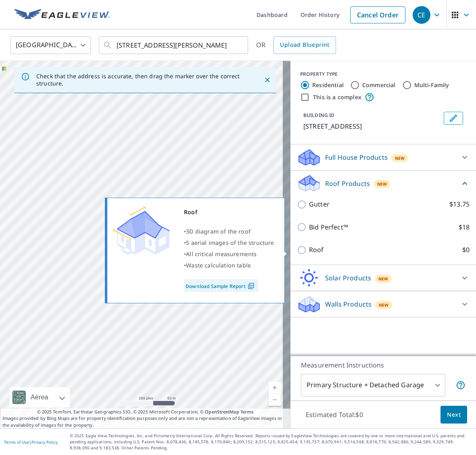 Image resolution: width=476 pixels, height=455 pixels. Describe the element at coordinates (143, 80) in the screenshot. I see `p: Check that the address is accurate, then drag the marker over the correct structure.` at that location.